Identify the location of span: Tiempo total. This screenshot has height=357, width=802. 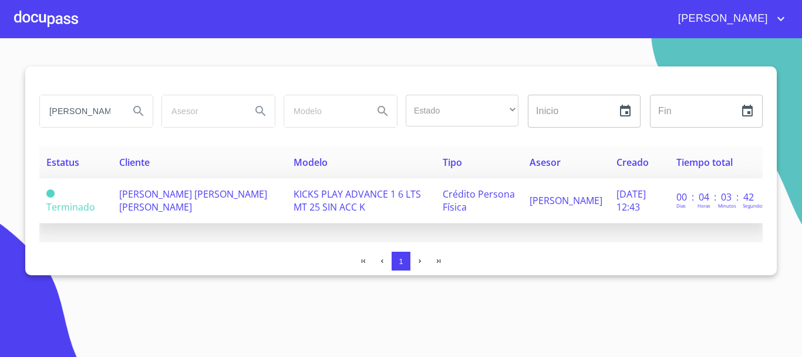
(705, 162).